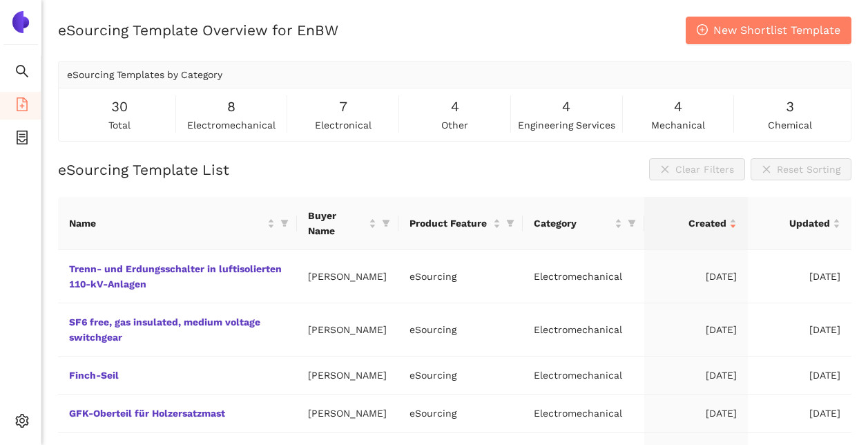 This screenshot has width=868, height=445. Describe the element at coordinates (344, 107) in the screenshot. I see `span: 7` at that location.